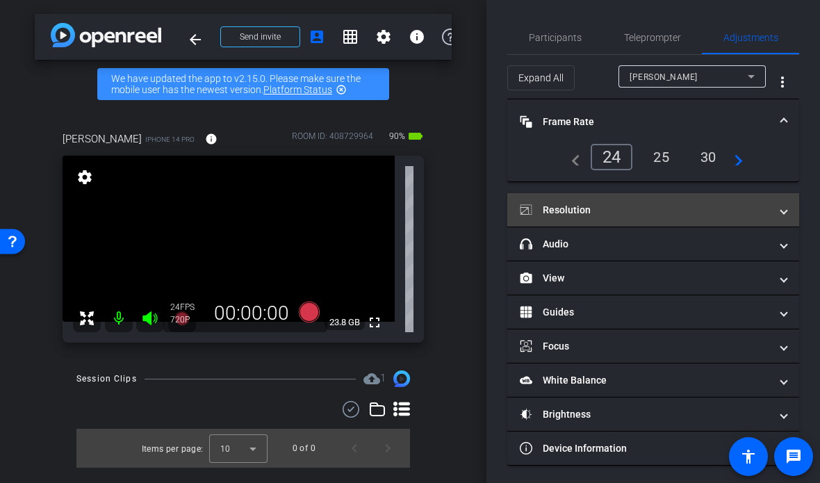 Image resolution: width=820 pixels, height=483 pixels. I want to click on span: 90%, so click(397, 136).